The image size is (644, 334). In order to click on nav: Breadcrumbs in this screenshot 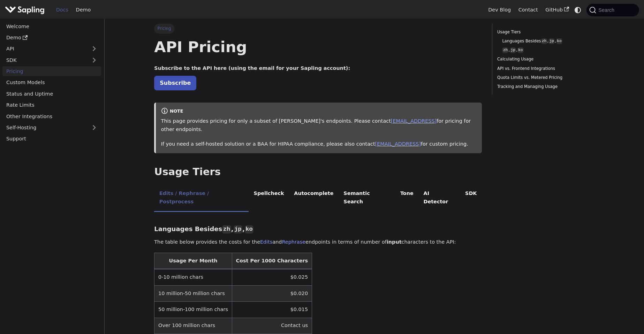, I will do `click(318, 29)`.